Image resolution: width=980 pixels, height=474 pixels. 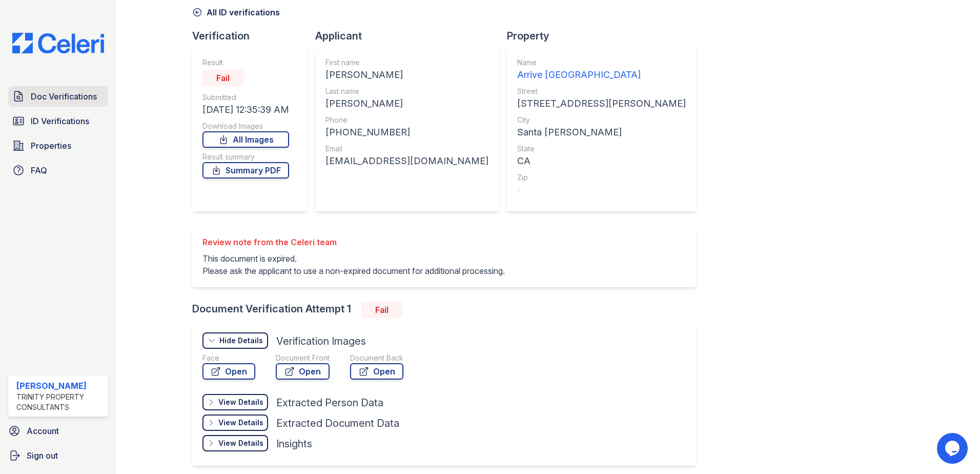 I want to click on div: Hide Details, so click(x=241, y=340).